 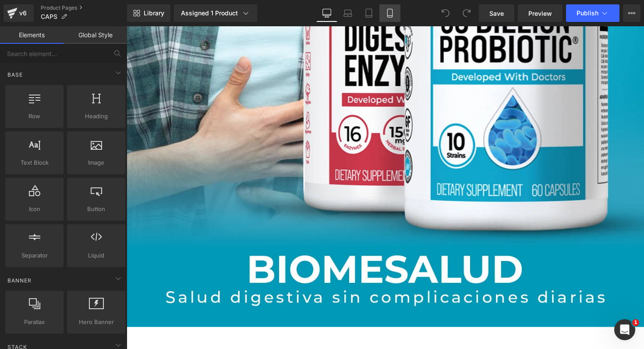 I want to click on a: Desktop, so click(x=326, y=13).